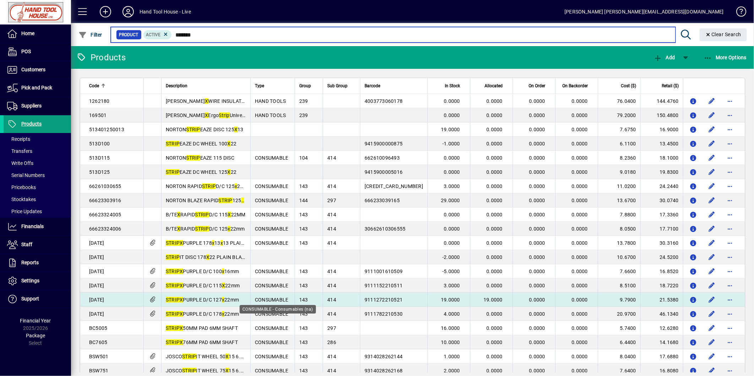 The height and width of the screenshot is (376, 754). I want to click on span: 513D100, so click(99, 144).